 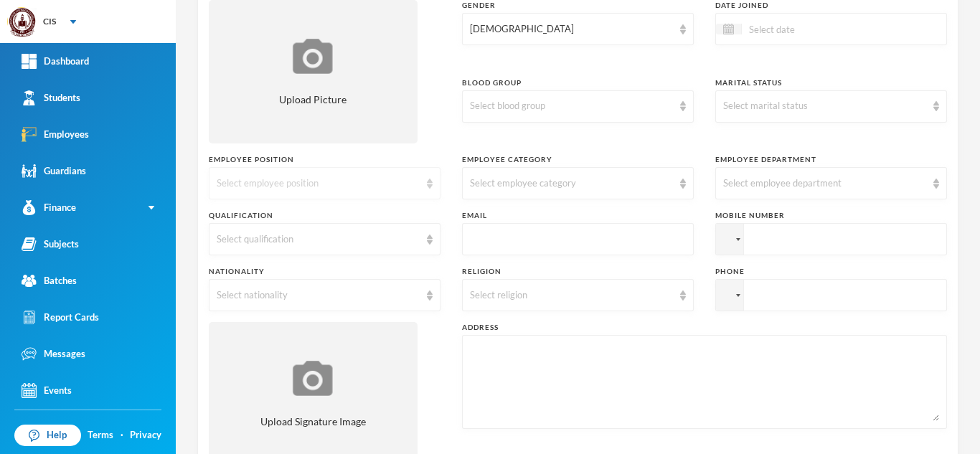 What do you see at coordinates (577, 272) in the screenshot?
I see `div: Religion` at bounding box center [577, 272].